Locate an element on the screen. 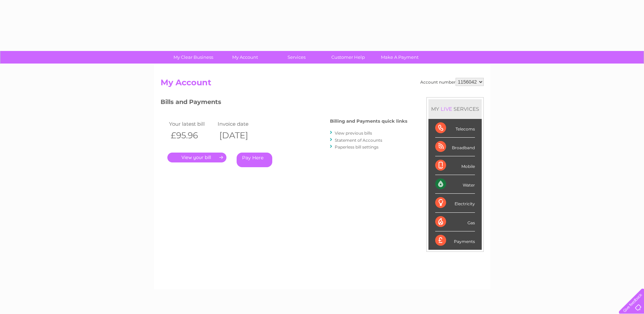 The width and height of the screenshot is (644, 314). td: Your latest bill is located at coordinates (192, 123).